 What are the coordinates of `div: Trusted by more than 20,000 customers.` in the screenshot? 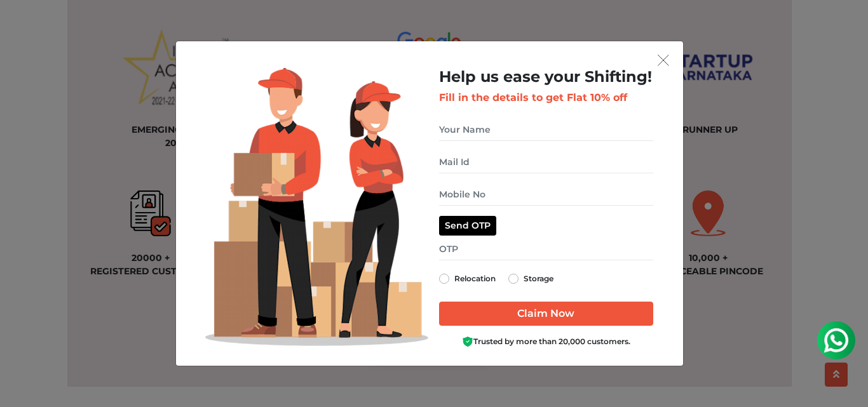 It's located at (546, 342).